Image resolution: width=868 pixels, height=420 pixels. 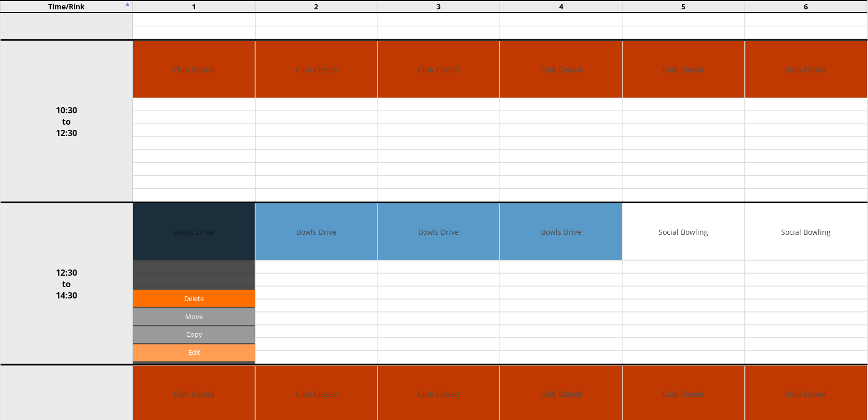 What do you see at coordinates (194, 6) in the screenshot?
I see `td: 1` at bounding box center [194, 6].